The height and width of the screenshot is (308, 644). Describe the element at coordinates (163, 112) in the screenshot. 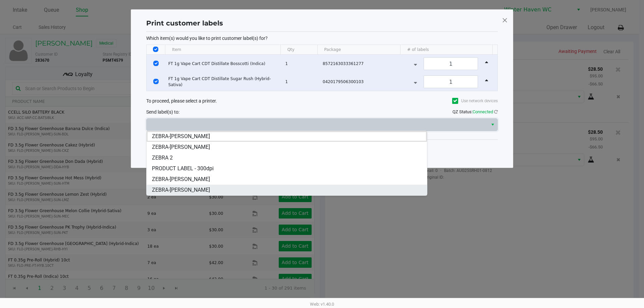

I see `span: Send label(s) to:` at that location.